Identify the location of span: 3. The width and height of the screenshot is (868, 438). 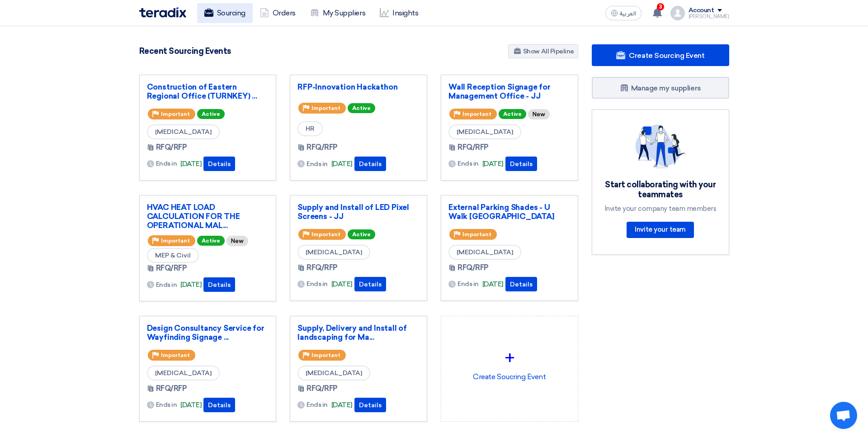
(661, 7).